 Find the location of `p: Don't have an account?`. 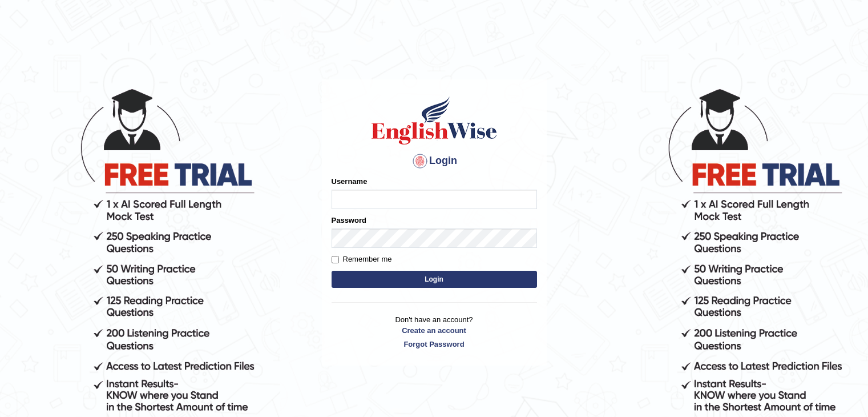

p: Don't have an account? is located at coordinates (434, 332).